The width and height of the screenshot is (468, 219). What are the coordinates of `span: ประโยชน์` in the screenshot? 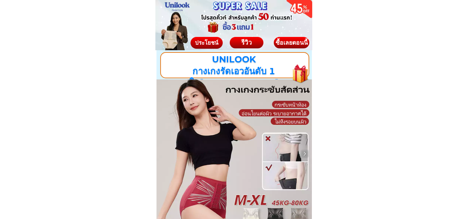 It's located at (206, 42).